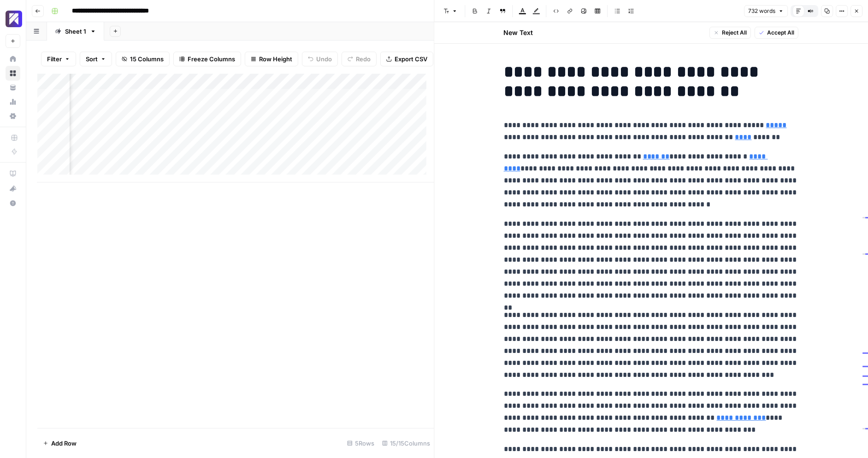 The width and height of the screenshot is (868, 458). What do you see at coordinates (13, 188) in the screenshot?
I see `div: What's new?` at bounding box center [13, 188].